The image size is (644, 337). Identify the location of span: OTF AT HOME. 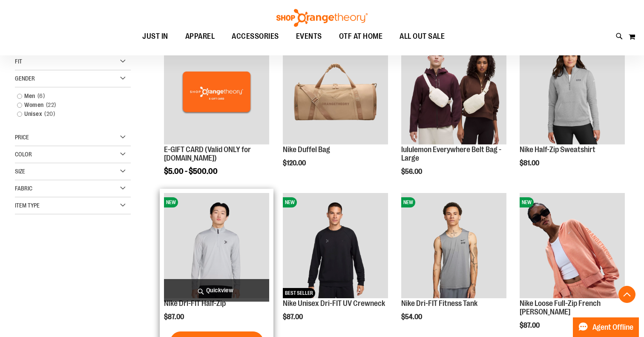
(361, 36).